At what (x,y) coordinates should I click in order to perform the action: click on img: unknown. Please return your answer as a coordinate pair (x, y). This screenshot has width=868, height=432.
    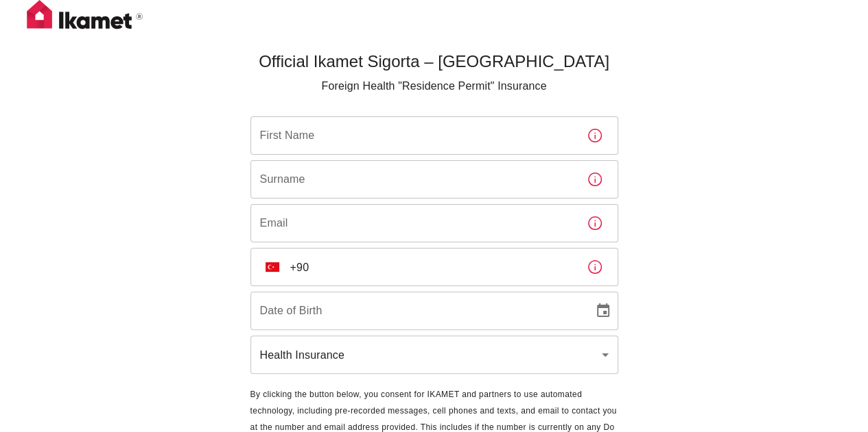
    Looking at the image, I should click on (272, 267).